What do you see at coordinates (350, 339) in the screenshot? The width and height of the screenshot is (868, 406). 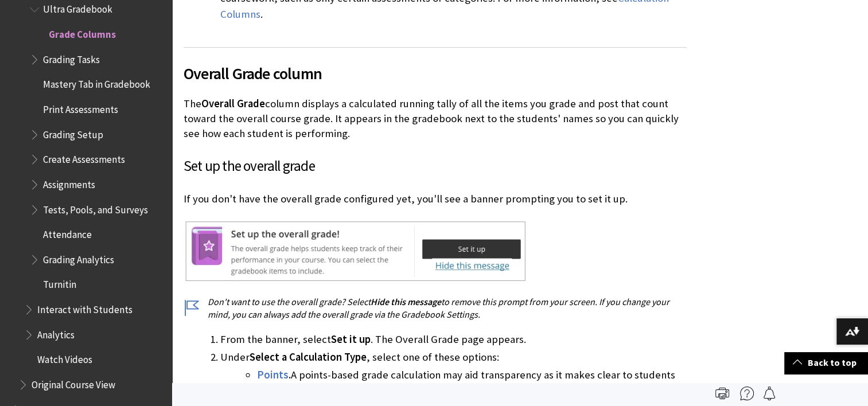 I see `span: Set it up` at bounding box center [350, 339].